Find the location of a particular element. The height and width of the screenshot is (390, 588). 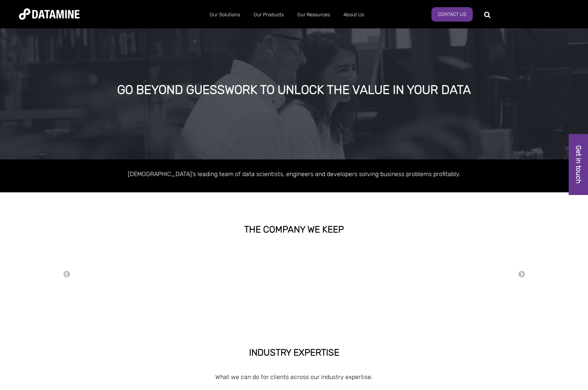

div: GO BEYOND GUESSWORK TO UNLOCK THE VALUE IN YOUR DATA is located at coordinates (294, 90).